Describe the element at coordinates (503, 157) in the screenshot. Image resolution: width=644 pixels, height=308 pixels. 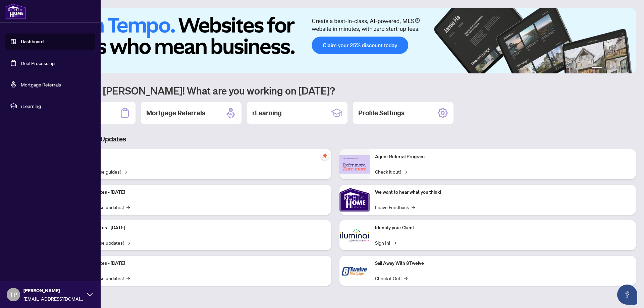
I see `p: Agent Referral Program` at that location.